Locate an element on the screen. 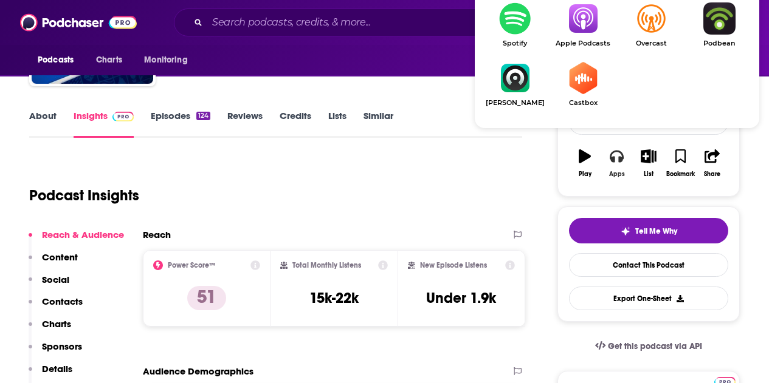 The height and width of the screenshot is (383, 769). div: Bookmark is located at coordinates (680, 174).